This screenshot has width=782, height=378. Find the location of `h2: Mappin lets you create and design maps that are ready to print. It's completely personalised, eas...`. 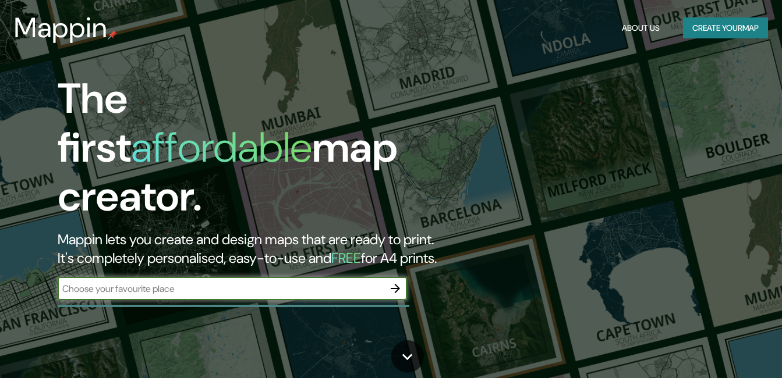

h2: Mappin lets you create and design maps that are ready to print. It's completely personalised, eas... is located at coordinates (253, 249).